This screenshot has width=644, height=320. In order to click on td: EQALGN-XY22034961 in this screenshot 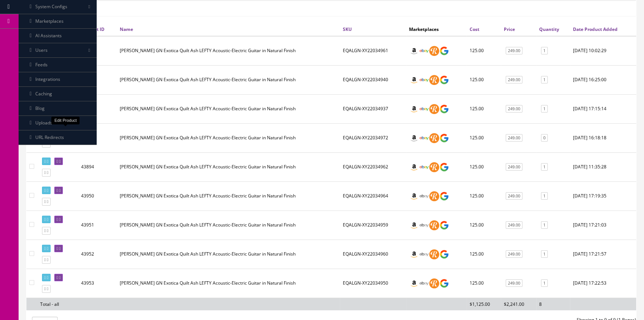, I will do `click(373, 51)`.